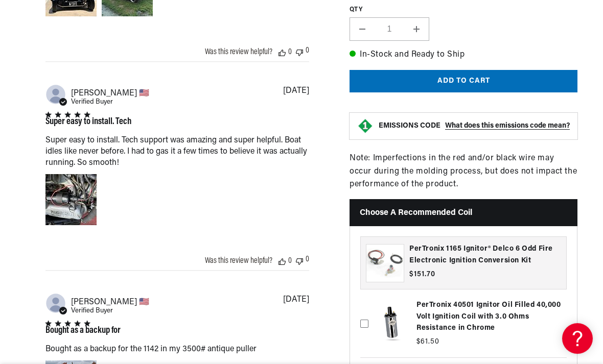 Image resolution: width=603 pixels, height=364 pixels. Describe the element at coordinates (463, 10) in the screenshot. I see `label: QTY` at that location.